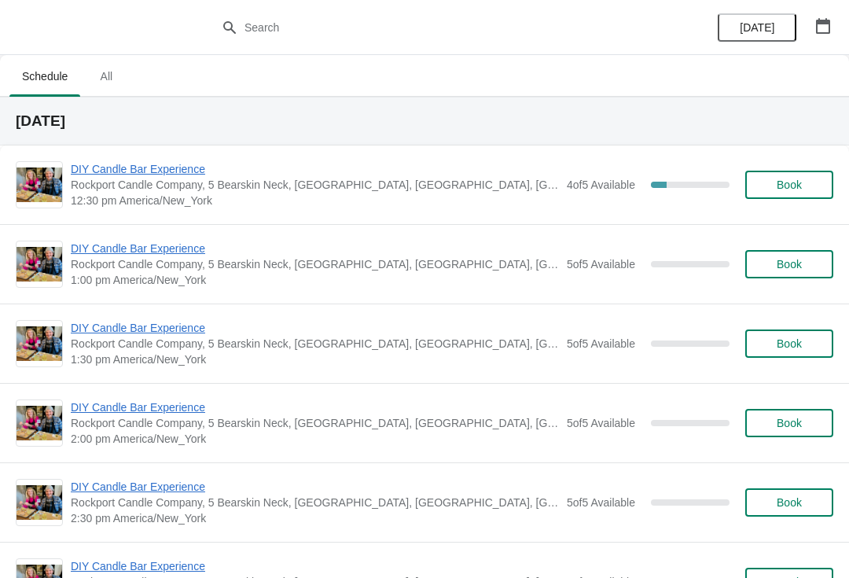 Image resolution: width=849 pixels, height=578 pixels. What do you see at coordinates (45, 76) in the screenshot?
I see `span: Schedule` at bounding box center [45, 76].